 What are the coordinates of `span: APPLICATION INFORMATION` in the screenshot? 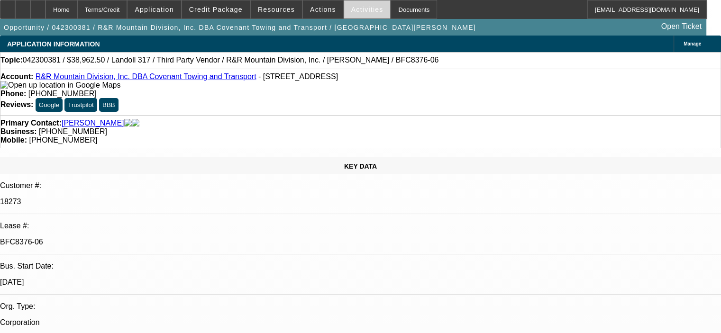 It's located at (53, 44).